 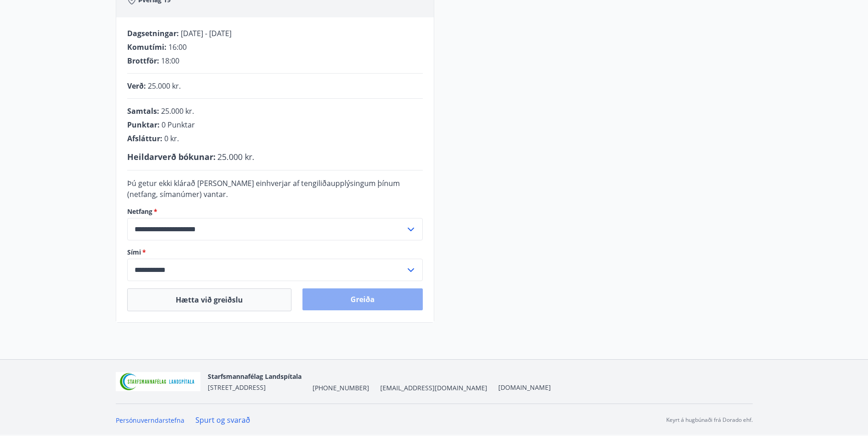 I want to click on label: Sími, so click(x=275, y=252).